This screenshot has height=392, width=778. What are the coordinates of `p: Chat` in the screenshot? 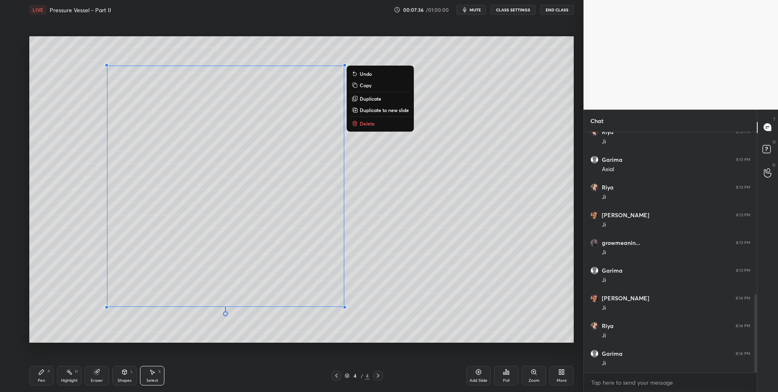 It's located at (597, 121).